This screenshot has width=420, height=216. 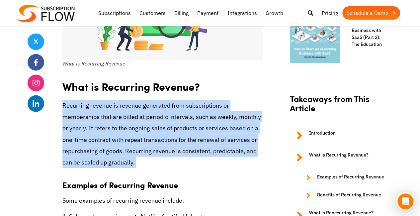 What do you see at coordinates (163, 134) in the screenshot?
I see `p: Recurring revenue is revenue generated from subscriptions or memberships that are billed at perio...` at bounding box center [163, 134].